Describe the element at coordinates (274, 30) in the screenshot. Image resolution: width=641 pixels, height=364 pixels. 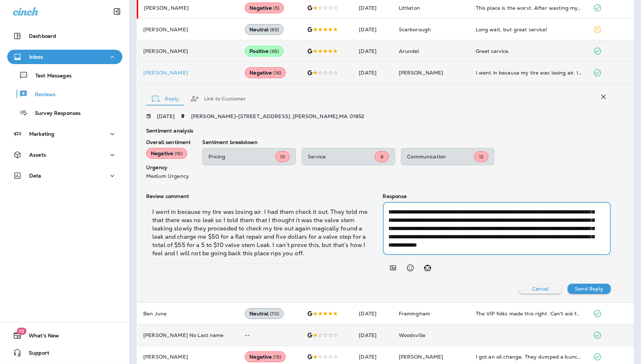
I see `span: ( 65 )` at that location.